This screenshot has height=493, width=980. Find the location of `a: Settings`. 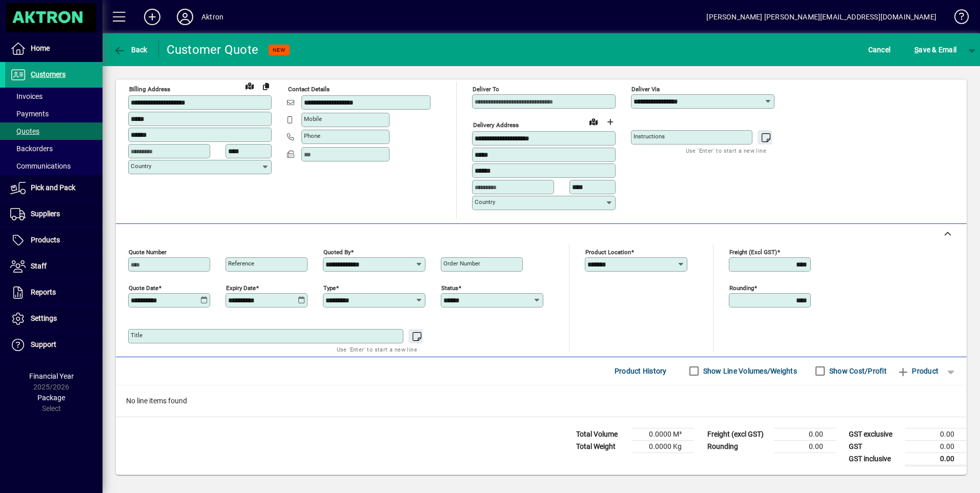

a: Settings is located at coordinates (54, 318).